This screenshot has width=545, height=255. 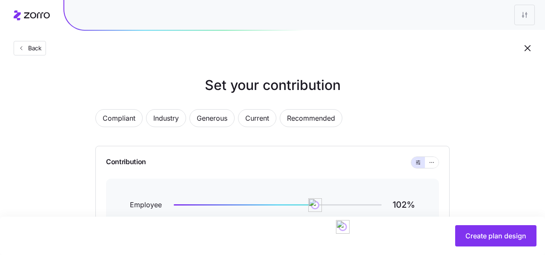 What do you see at coordinates (33, 48) in the screenshot?
I see `span: Back` at bounding box center [33, 48].